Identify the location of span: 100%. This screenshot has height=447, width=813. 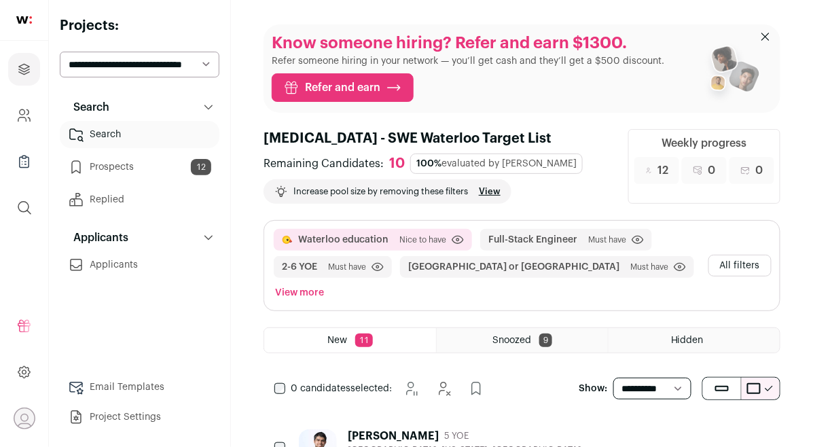
(428, 164).